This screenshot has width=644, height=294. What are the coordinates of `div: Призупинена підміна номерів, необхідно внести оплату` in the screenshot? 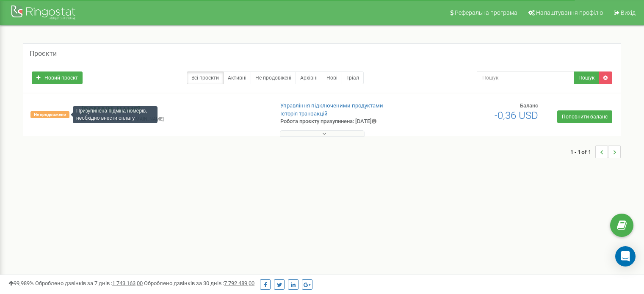 It's located at (116, 115).